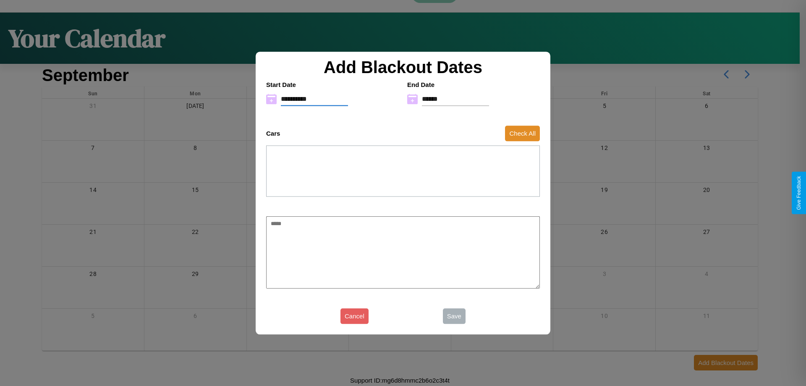 Image resolution: width=806 pixels, height=386 pixels. What do you see at coordinates (454, 316) in the screenshot?
I see `button: Save` at bounding box center [454, 316].